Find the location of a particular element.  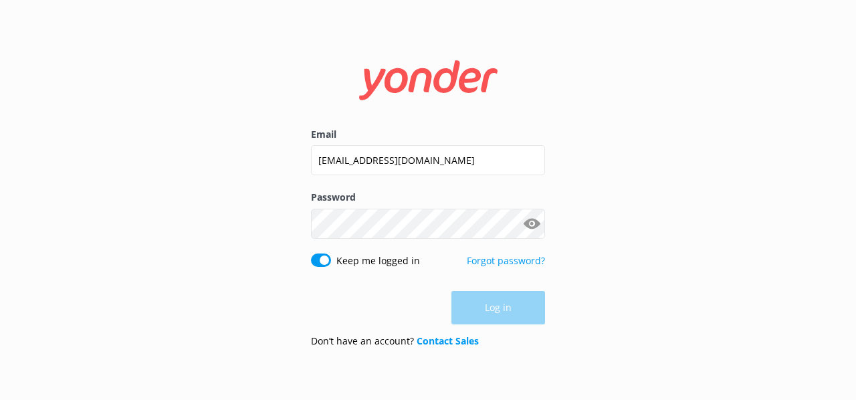

button: Show password is located at coordinates (532, 223).